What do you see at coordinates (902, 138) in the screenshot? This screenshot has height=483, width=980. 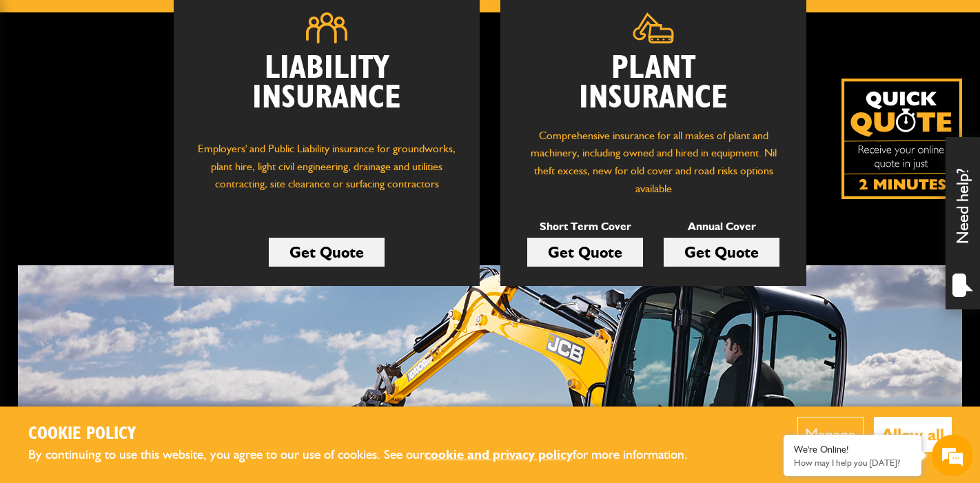 I see `a: Get your insurance quote isn just 2-minutes` at bounding box center [902, 138].